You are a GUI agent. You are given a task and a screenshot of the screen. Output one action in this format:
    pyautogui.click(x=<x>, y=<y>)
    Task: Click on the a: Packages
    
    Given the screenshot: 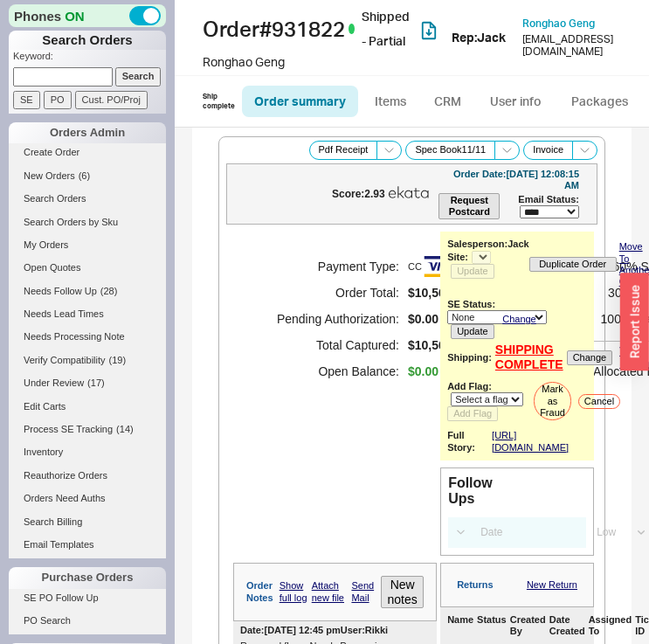 What is the action you would take?
    pyautogui.click(x=600, y=102)
    